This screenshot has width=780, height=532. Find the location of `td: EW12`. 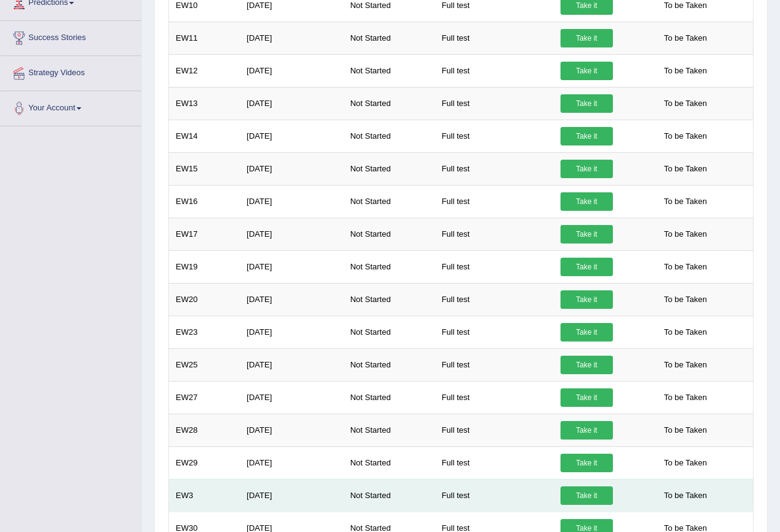

td: EW12 is located at coordinates (205, 70).